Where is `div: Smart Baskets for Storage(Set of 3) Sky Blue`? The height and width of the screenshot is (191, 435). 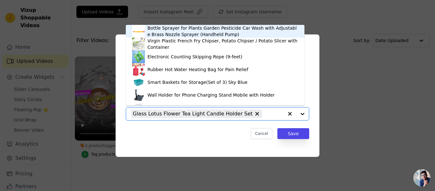
div: Smart Baskets for Storage(Set of 3) Sky Blue is located at coordinates (197, 82).